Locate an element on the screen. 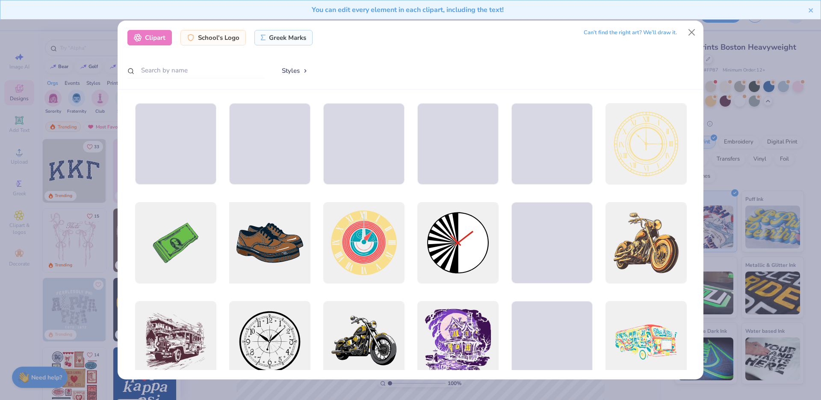 This screenshot has width=821, height=400. div: School's Logo is located at coordinates (213, 38).